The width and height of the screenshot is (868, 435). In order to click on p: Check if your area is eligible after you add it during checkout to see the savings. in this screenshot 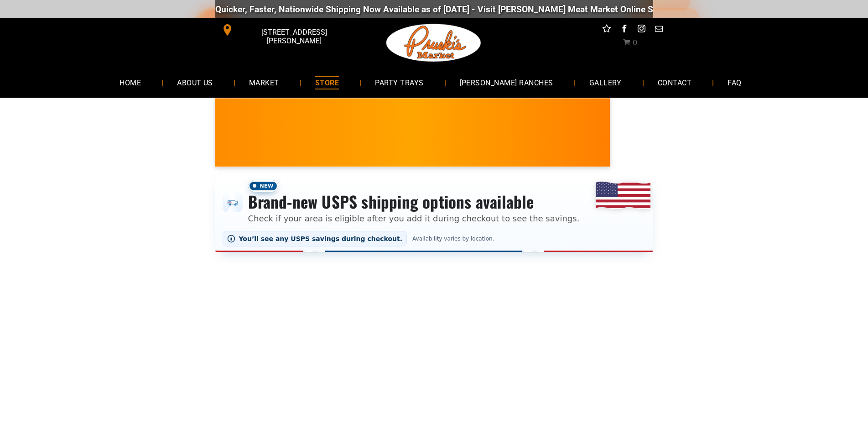, I will do `click(414, 218)`.